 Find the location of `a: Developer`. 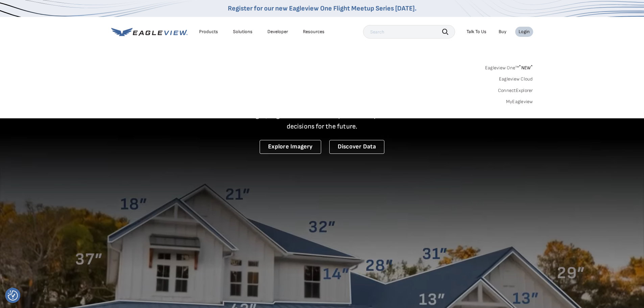

a: Developer is located at coordinates (277, 32).